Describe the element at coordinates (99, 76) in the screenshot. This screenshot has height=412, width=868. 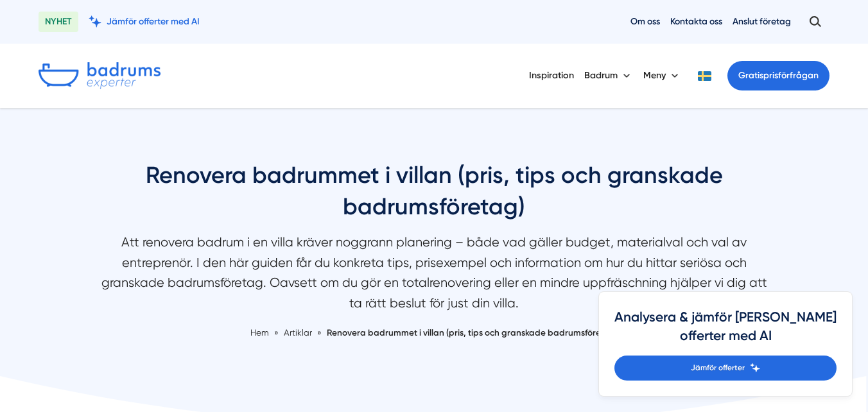
I see `img: Badrumsexperter.se logotyp` at that location.